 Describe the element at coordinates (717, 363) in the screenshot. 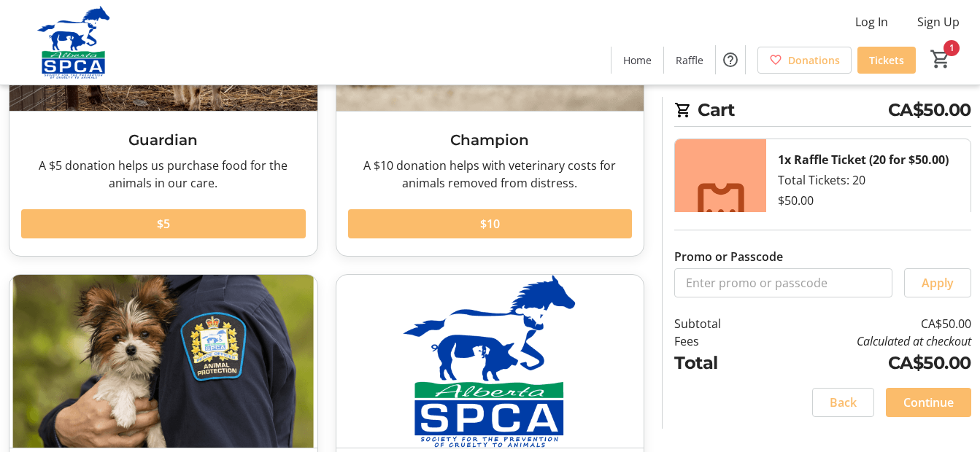

I see `td: Total` at that location.